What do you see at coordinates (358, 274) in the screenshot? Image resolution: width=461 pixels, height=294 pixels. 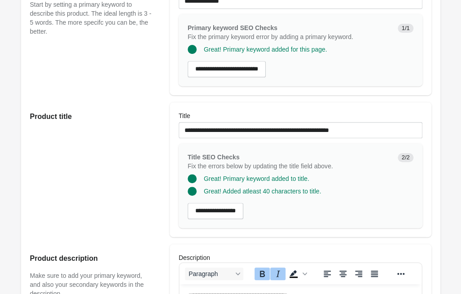 I see `button: Align right` at bounding box center [358, 274].